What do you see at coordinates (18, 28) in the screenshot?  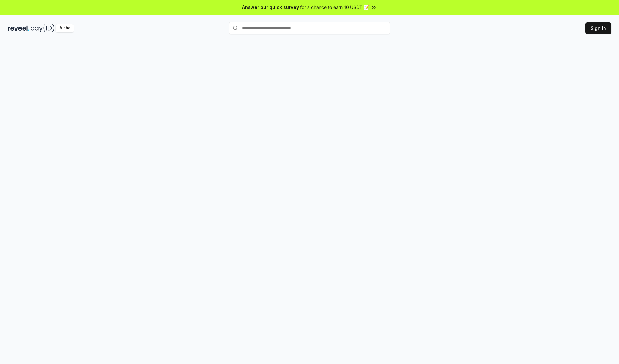 I see `img: reveel_dark` at bounding box center [18, 28].